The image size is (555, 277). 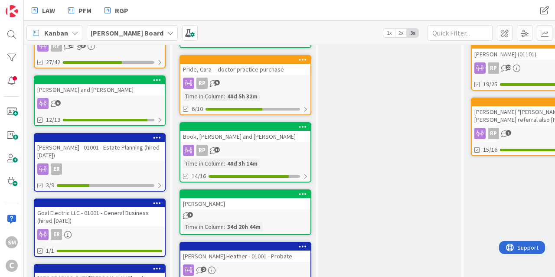 What do you see at coordinates (71, 45) in the screenshot?
I see `span: 25` at bounding box center [71, 45].